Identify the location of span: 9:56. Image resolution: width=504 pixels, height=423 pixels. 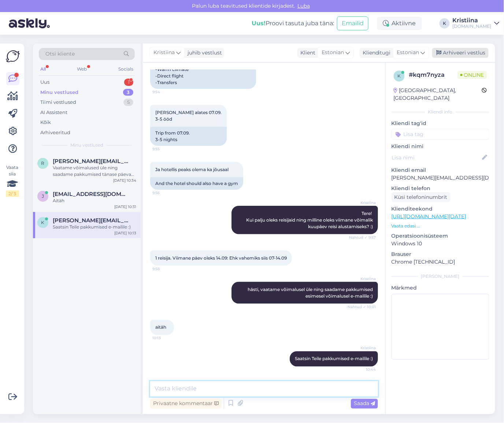
(166, 193).